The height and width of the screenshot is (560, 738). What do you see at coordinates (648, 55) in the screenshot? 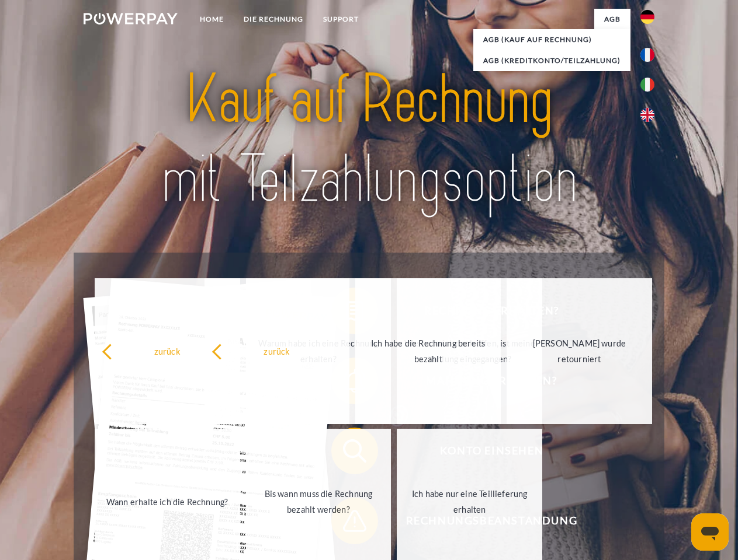
I see `img: fr` at bounding box center [648, 55].